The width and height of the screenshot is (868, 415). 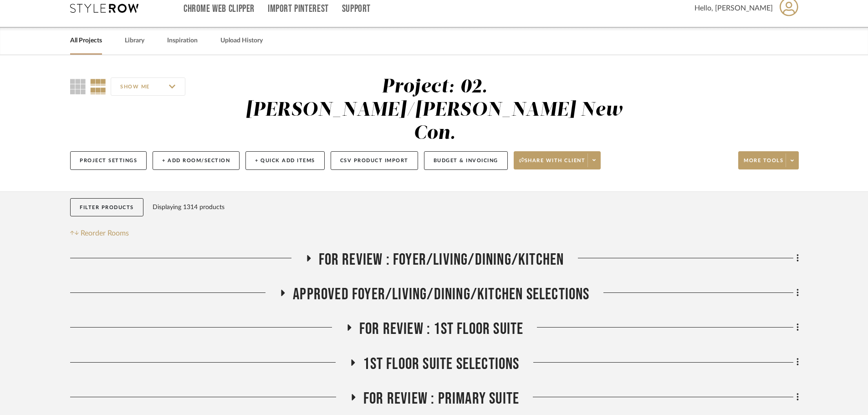 What do you see at coordinates (188, 207) in the screenshot?
I see `div: Displaying 1314 products` at bounding box center [188, 207].